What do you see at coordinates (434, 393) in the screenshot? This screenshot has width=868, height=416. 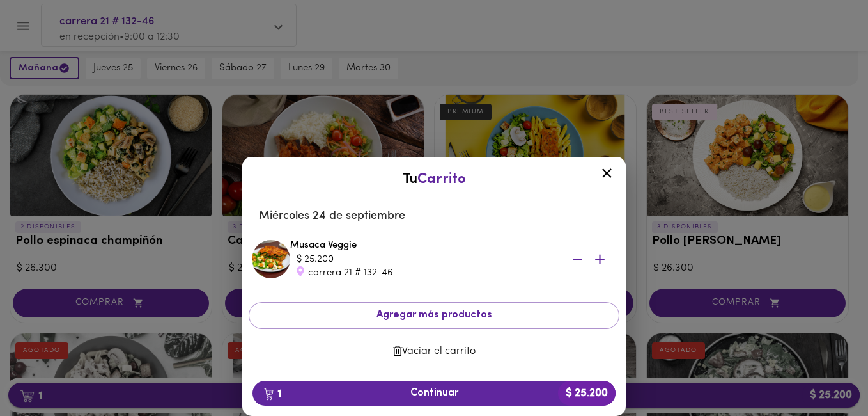 I see `span: Continuar` at bounding box center [434, 393].